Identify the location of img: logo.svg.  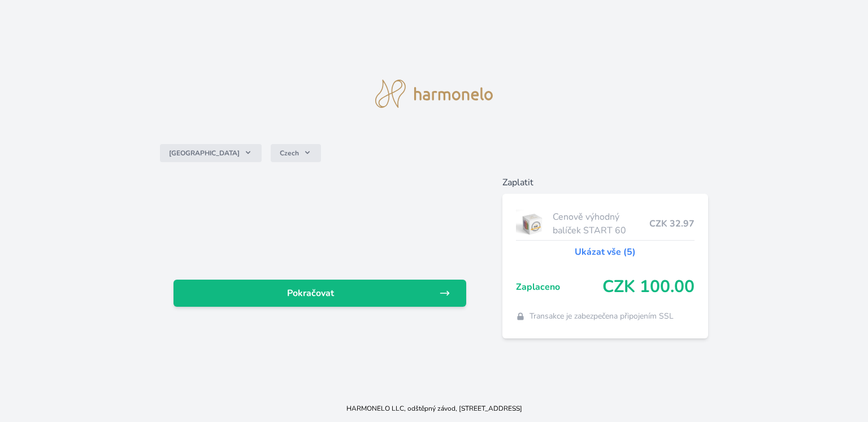
(434, 94).